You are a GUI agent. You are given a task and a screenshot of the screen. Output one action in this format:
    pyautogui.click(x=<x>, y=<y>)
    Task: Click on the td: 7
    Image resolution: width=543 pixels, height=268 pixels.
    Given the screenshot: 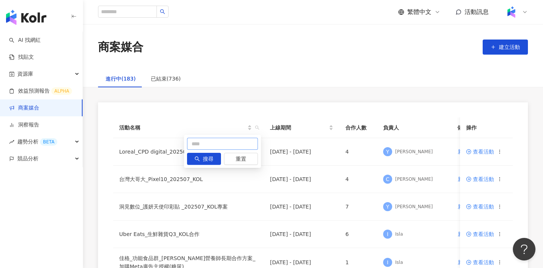 What is the action you would take?
    pyautogui.click(x=358, y=207)
    